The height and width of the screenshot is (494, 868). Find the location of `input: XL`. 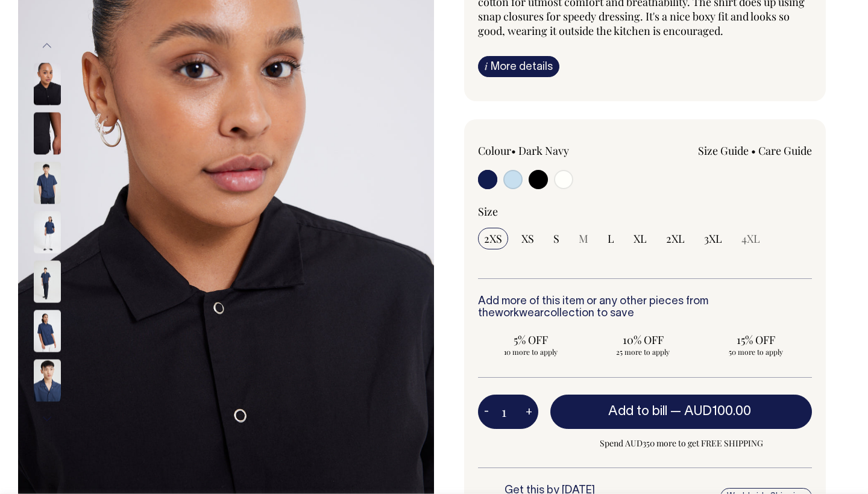

input: XL is located at coordinates (640, 239).